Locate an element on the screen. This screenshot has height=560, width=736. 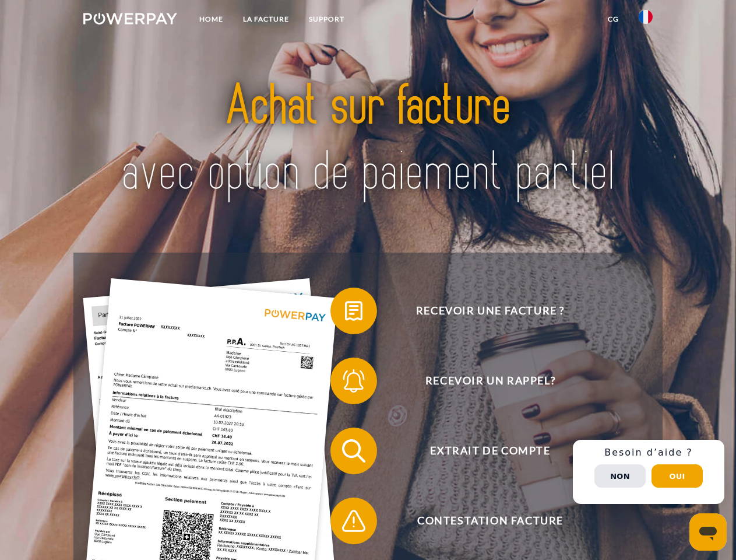
a: CG is located at coordinates (613, 19).